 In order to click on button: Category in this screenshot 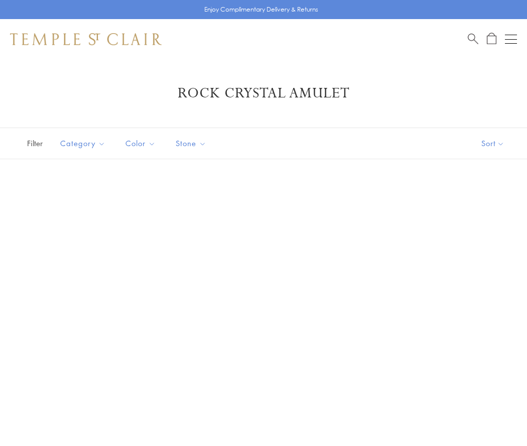, I will do `click(83, 143)`.